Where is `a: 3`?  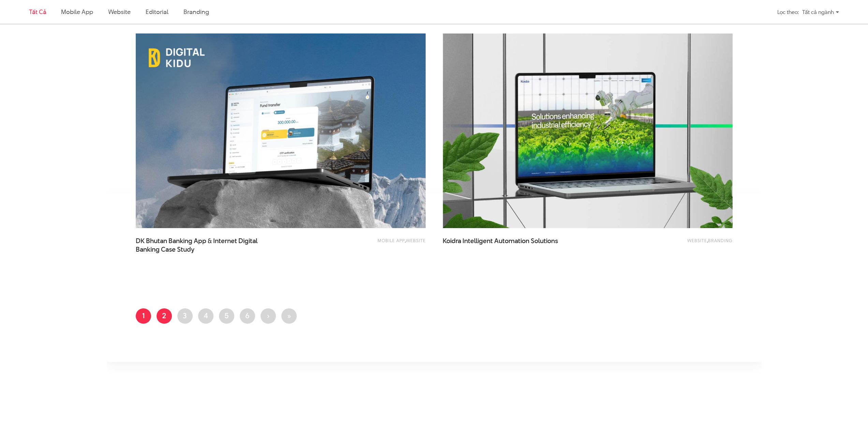 a: 3 is located at coordinates (185, 316).